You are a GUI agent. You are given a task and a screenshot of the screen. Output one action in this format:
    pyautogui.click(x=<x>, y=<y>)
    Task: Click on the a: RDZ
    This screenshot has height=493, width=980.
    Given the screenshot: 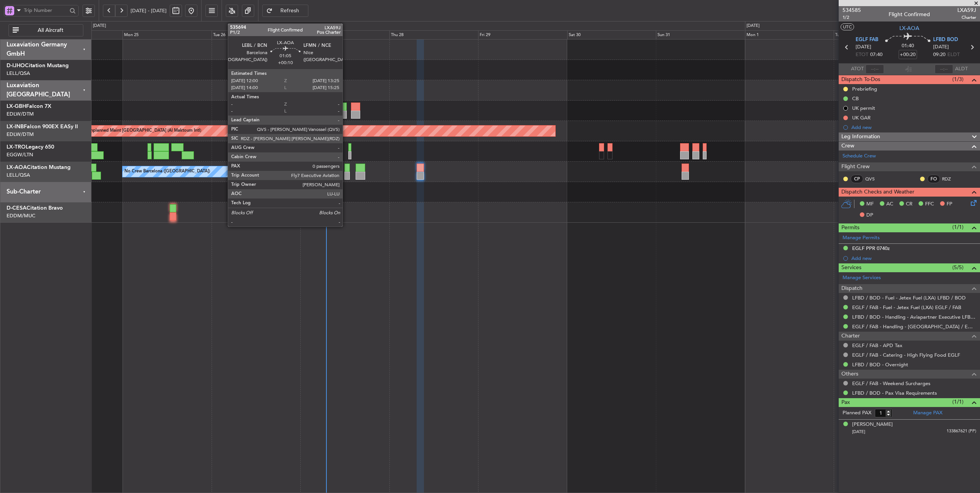 What is the action you would take?
    pyautogui.click(x=950, y=179)
    